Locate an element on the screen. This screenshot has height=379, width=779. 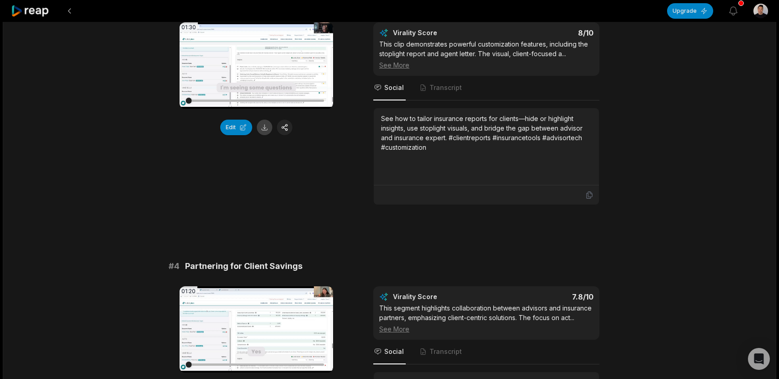
div: This segment highlights collaboration between advisors and insurance partners, emphasizing client... is located at coordinates (486, 319).